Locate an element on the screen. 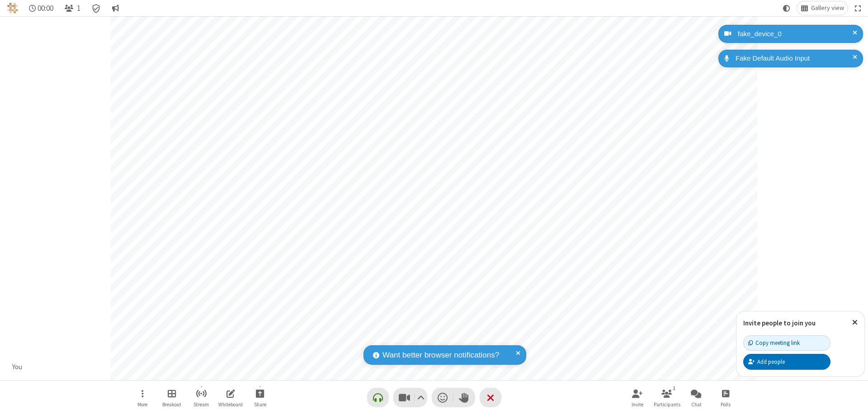 The width and height of the screenshot is (868, 414). div: Meeting details Encryption enabled is located at coordinates (96, 8).